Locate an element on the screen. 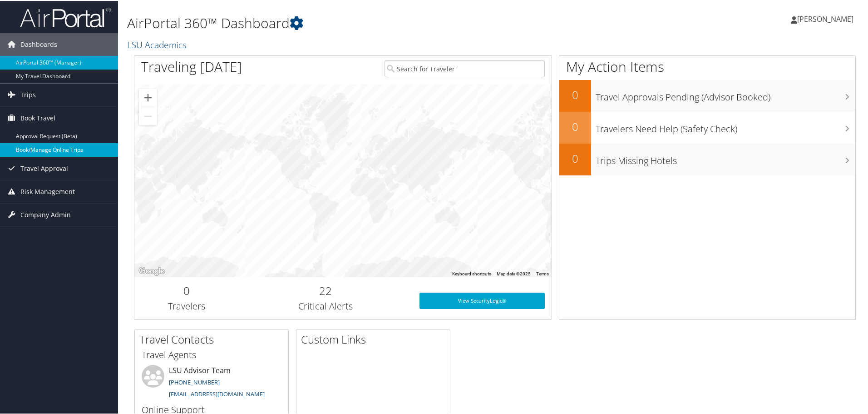 This screenshot has height=414, width=868. h3: Travelers Need Help (Safety Check) is located at coordinates (725, 126).